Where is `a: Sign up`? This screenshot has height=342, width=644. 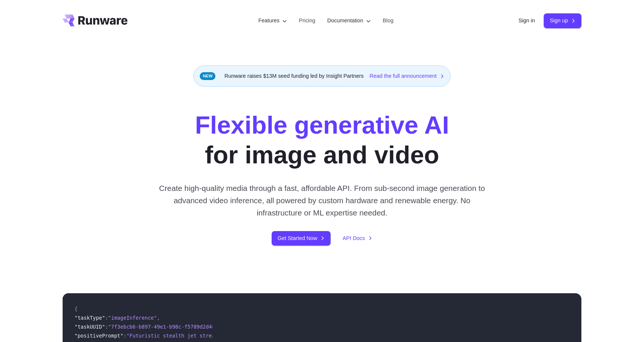
a: Sign up is located at coordinates (562, 20).